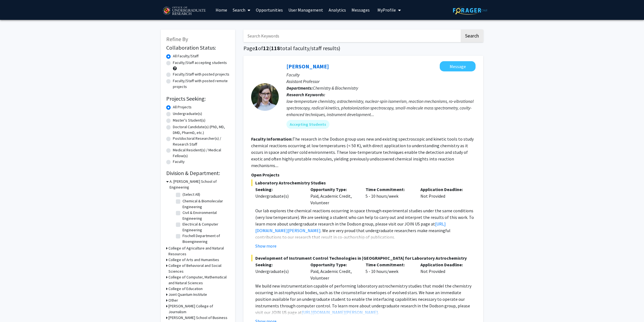 The height and width of the screenshot is (322, 644). I want to click on a: User Management, so click(306, 10).